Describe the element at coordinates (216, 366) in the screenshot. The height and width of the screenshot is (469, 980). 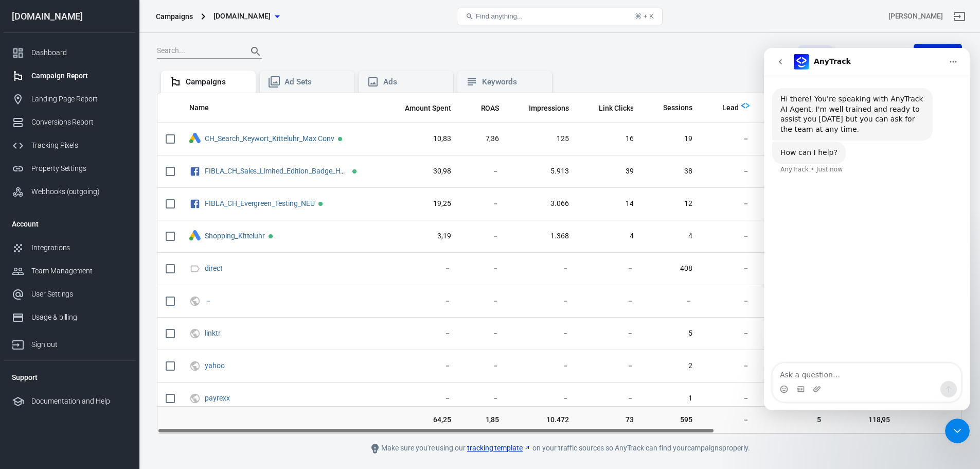
I see `span: yahoo` at that location.